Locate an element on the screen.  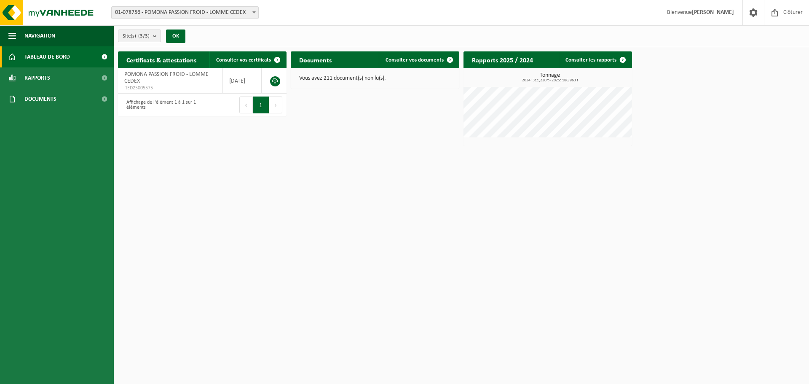
span: Site(s) is located at coordinates (136, 36).